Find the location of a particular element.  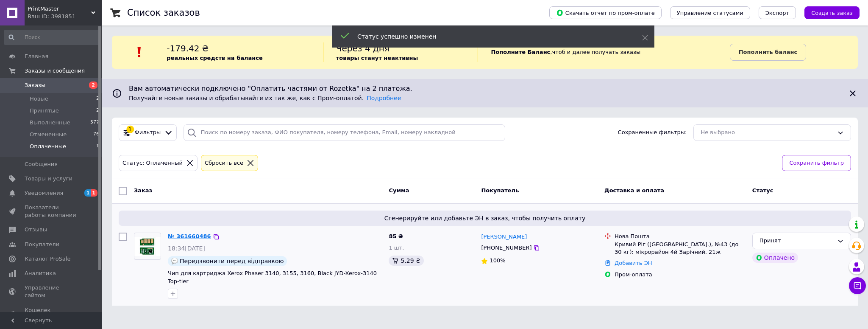

a: Добавить ЭН is located at coordinates (633, 263).